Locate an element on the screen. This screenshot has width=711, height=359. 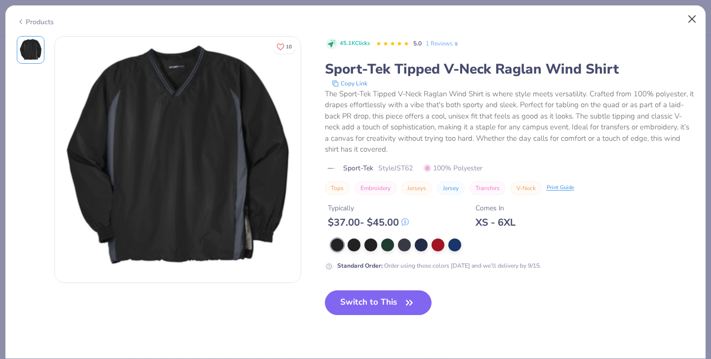
a: 1 Reviews is located at coordinates (442, 43).